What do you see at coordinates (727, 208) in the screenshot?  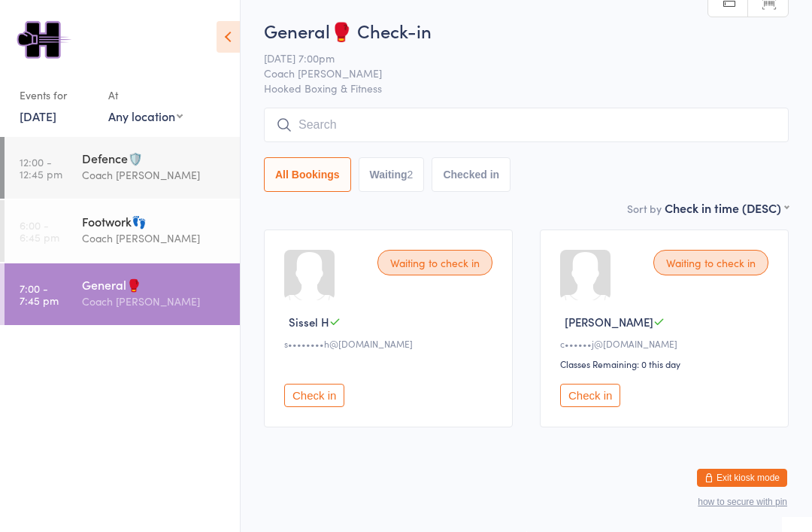 I see `div: Check in time (DESC)` at bounding box center [727, 208].